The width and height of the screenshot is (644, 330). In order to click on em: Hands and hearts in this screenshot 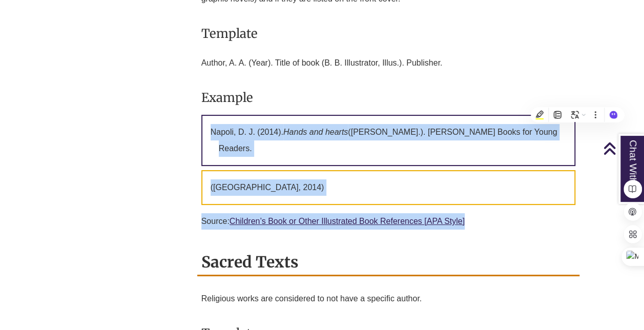, I will do `click(315, 132)`.